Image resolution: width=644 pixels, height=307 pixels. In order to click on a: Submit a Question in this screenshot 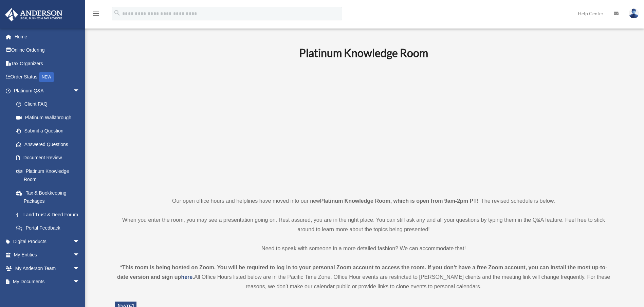, I will do `click(50, 131)`.